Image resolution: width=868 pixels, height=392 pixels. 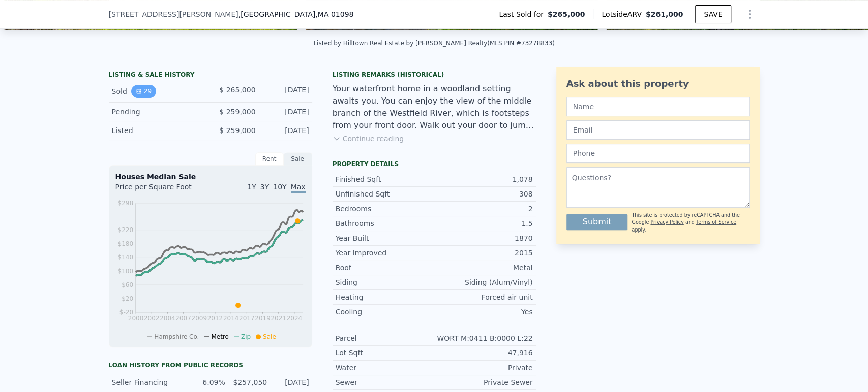 I want to click on div: Cooling, so click(x=385, y=312).